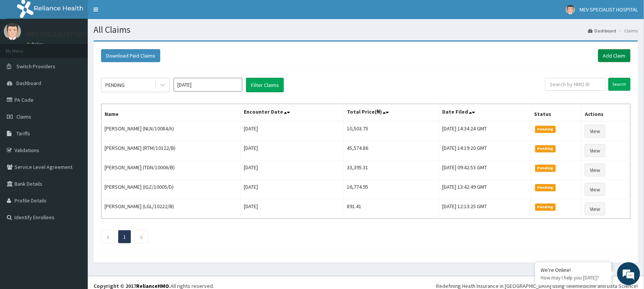 This screenshot has width=644, height=289. Describe the element at coordinates (84, 48) in the screenshot. I see `div: Chat with us now` at that location.